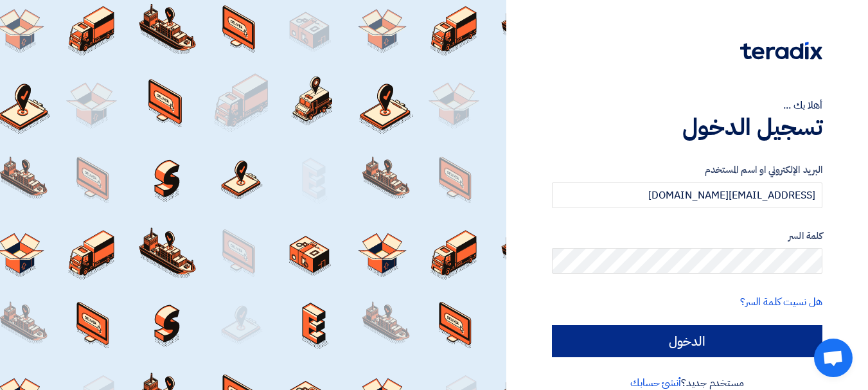 The height and width of the screenshot is (390, 868). Describe the element at coordinates (687, 236) in the screenshot. I see `label: كلمة السر` at that location.